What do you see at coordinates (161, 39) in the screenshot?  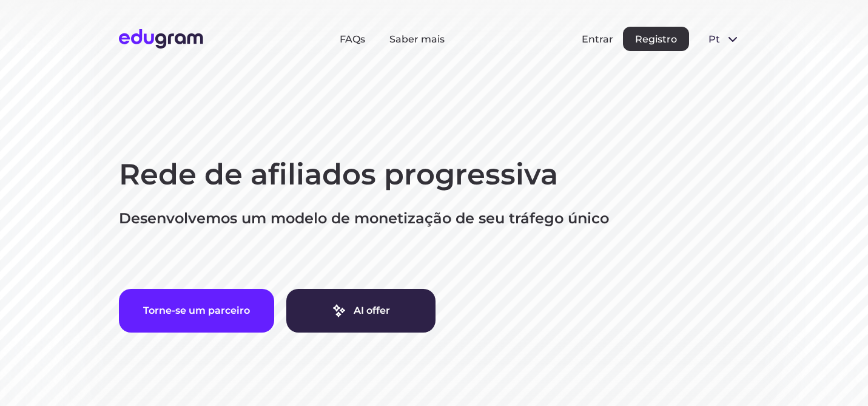 I see `img: Edugram Logo` at bounding box center [161, 39].